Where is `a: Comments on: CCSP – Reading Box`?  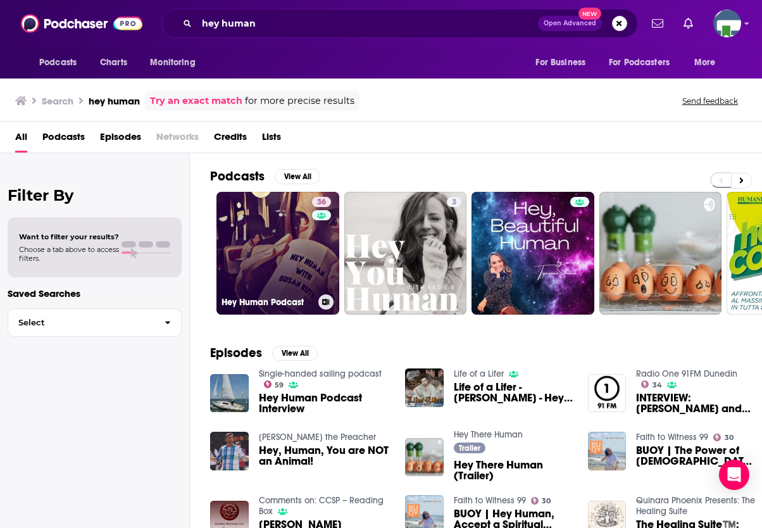
a: Comments on: CCSP – Reading Box is located at coordinates (321, 506).